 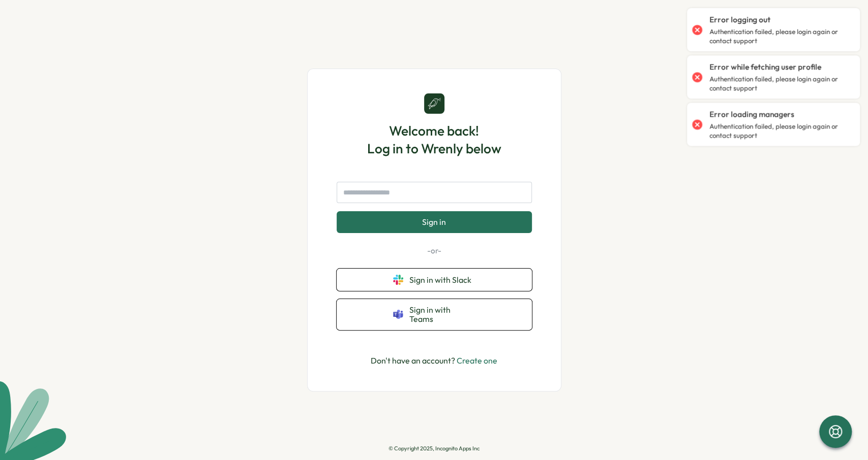 What do you see at coordinates (434, 222) in the screenshot?
I see `span: Sign in` at bounding box center [434, 222].